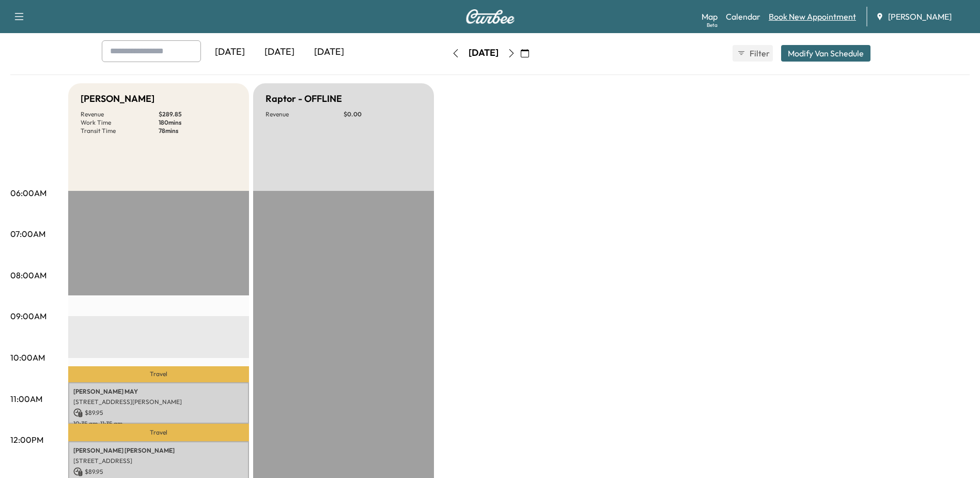 This screenshot has width=980, height=478. What do you see at coordinates (709, 16) in the screenshot?
I see `a: MapBeta` at bounding box center [709, 16].